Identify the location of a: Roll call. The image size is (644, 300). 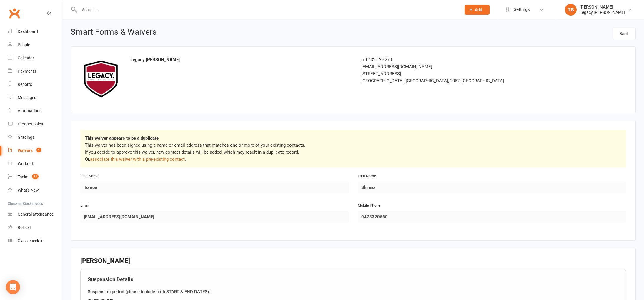
(35, 227).